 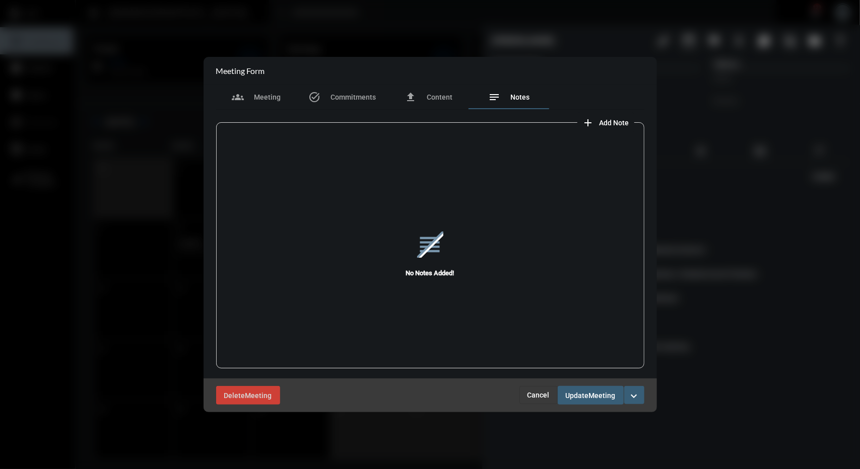 I want to click on mat-icon: notes, so click(x=494, y=97).